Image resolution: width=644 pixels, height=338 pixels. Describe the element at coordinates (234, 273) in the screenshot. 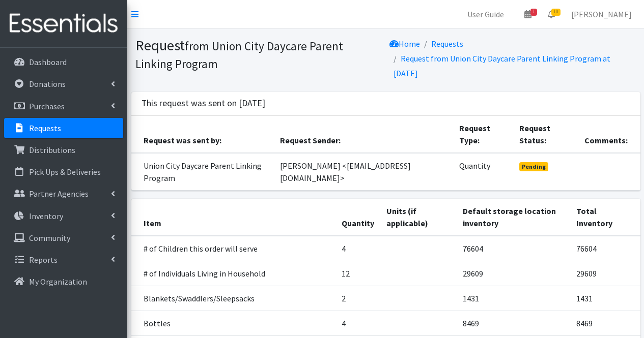

I see `td: # of Individuals Living in Household` at that location.